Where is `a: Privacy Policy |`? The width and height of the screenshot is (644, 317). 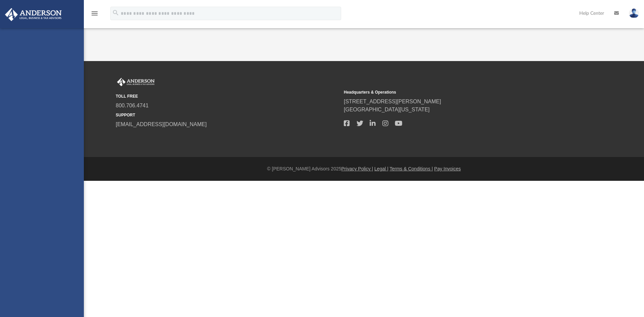
a: Privacy Policy | is located at coordinates (357, 169).